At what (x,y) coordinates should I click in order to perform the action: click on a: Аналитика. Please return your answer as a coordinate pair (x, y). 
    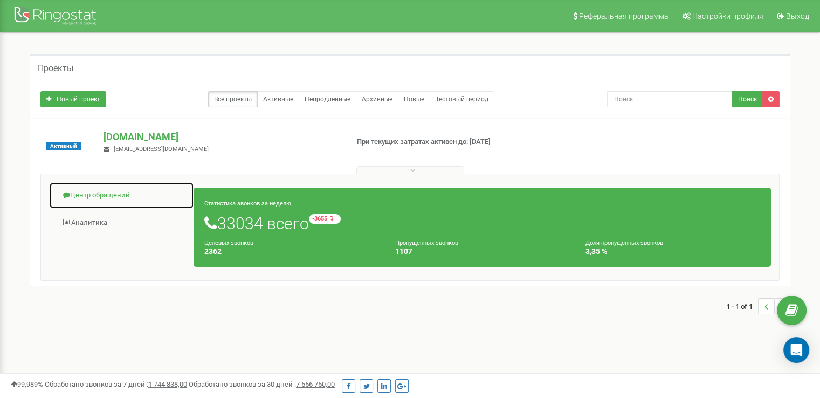
    Looking at the image, I should click on (121, 223).